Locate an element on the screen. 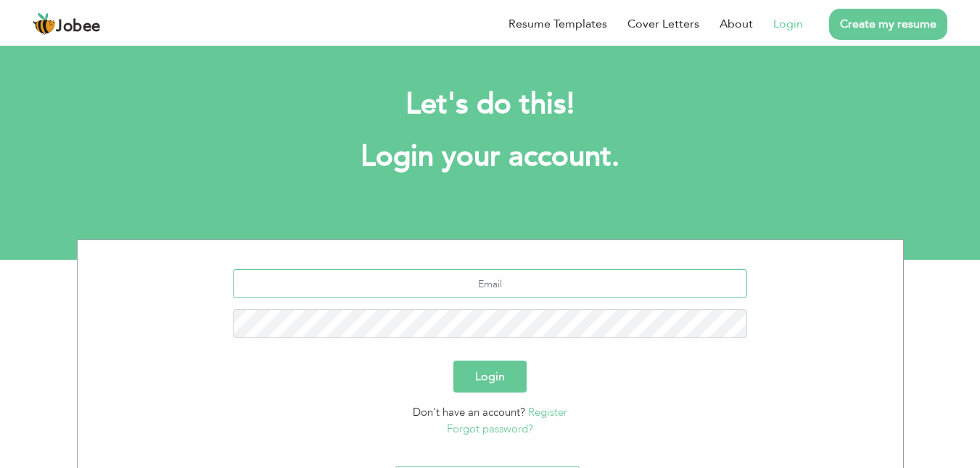 This screenshot has width=980, height=468. input: Email is located at coordinates (489, 283).